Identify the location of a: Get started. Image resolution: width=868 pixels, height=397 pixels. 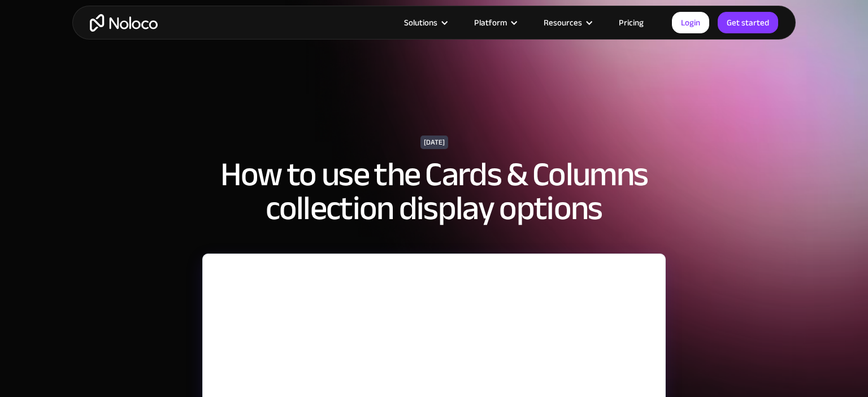
(748, 23).